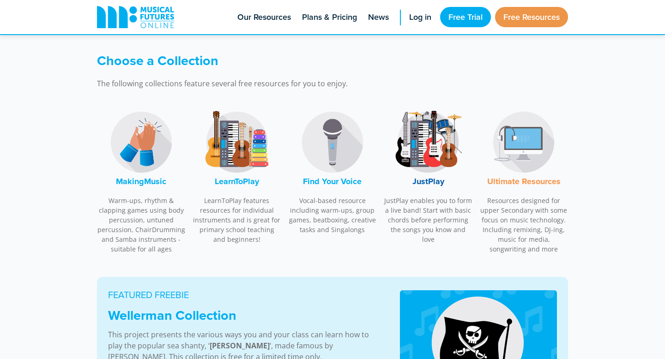 This screenshot has width=665, height=359. What do you see at coordinates (531, 17) in the screenshot?
I see `a: Free Resources` at bounding box center [531, 17].